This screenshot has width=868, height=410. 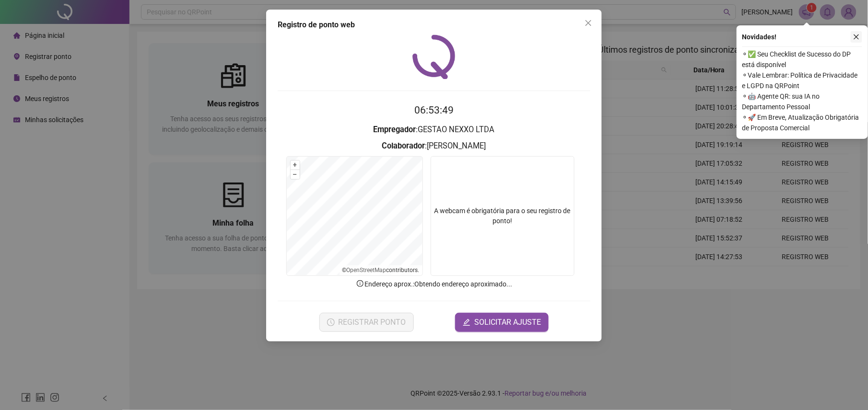 I want to click on span: ⚬ ✅ Seu Checklist de Sucesso do DP está disponível, so click(x=802, y=59).